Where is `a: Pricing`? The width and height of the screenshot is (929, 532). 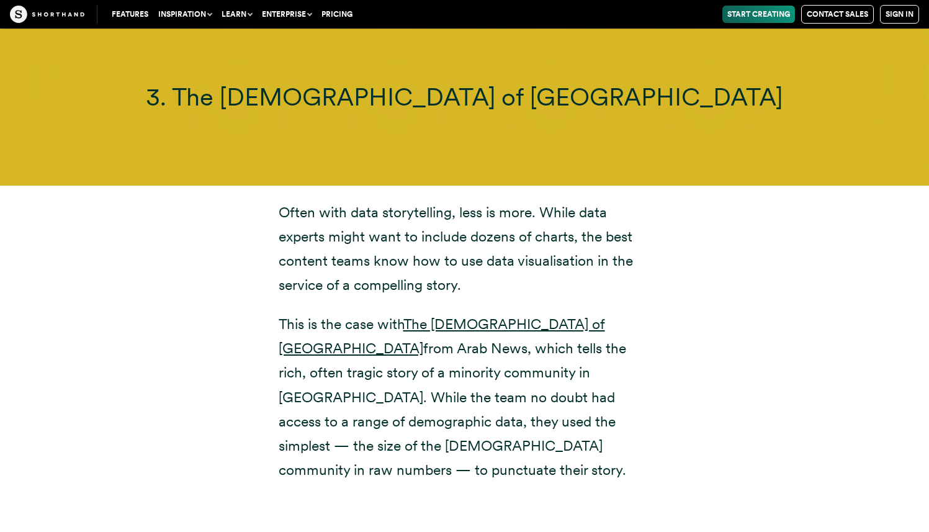
a: Pricing is located at coordinates (337, 14).